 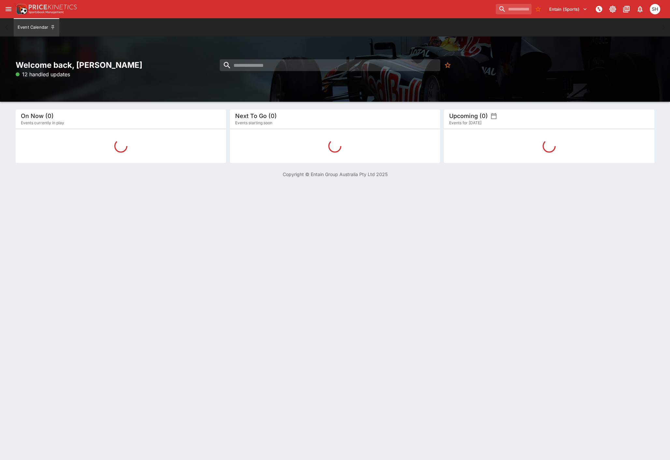 What do you see at coordinates (46, 12) in the screenshot?
I see `img: Sportsbook Management` at bounding box center [46, 12].